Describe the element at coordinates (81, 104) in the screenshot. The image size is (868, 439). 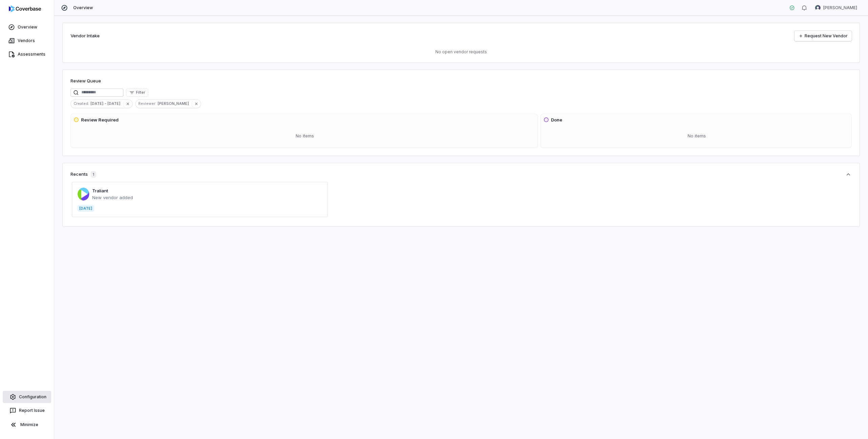
I see `span: Created :` at that location.